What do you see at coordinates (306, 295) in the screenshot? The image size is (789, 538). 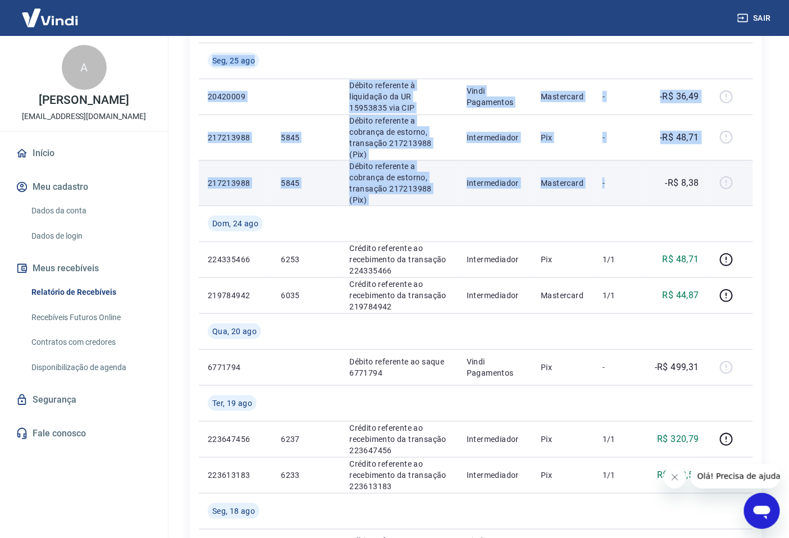 I see `p: 6035` at bounding box center [306, 295].